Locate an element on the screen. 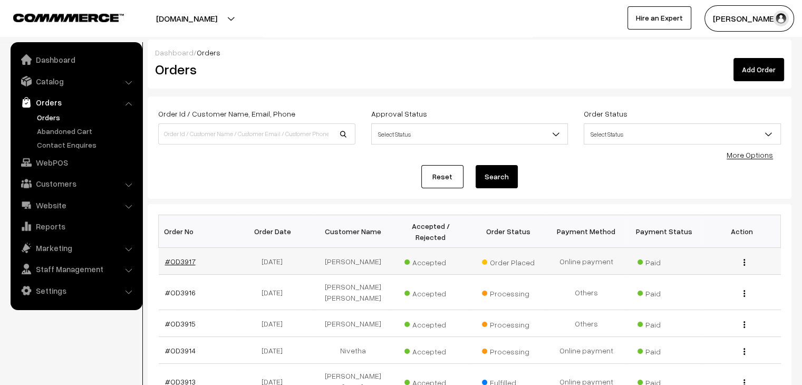 The height and width of the screenshot is (385, 802). input: Order Id / Customer Name / Customer Email / Customer Phone is located at coordinates (257, 134).